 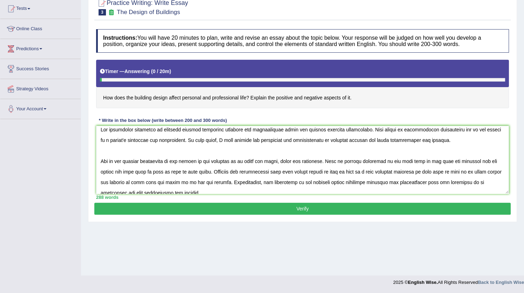 What do you see at coordinates (148, 12) in the screenshot?
I see `small: The Design of Buildings` at bounding box center [148, 12].